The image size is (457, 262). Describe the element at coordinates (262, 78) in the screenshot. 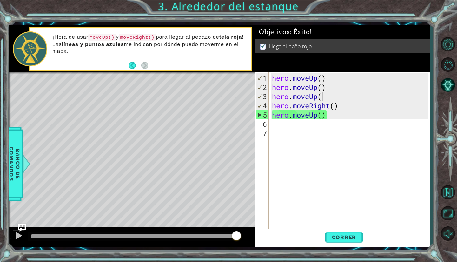

I see `div: 1` at that location.